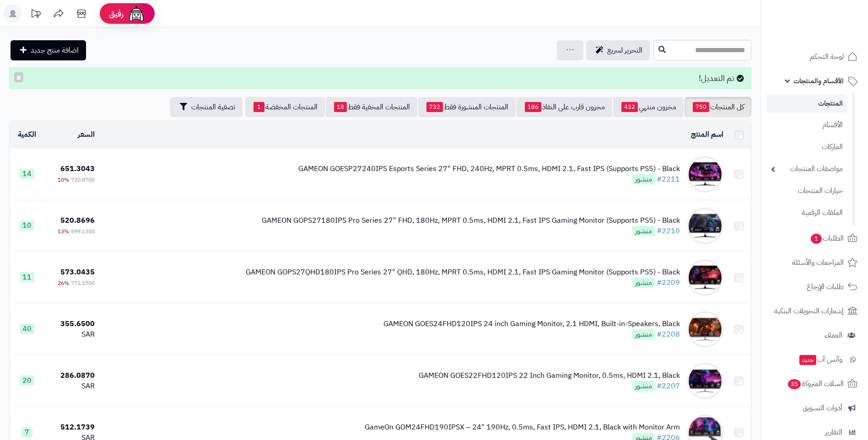  What do you see at coordinates (48, 50) in the screenshot?
I see `a: اضافة منتج جديد` at bounding box center [48, 50].